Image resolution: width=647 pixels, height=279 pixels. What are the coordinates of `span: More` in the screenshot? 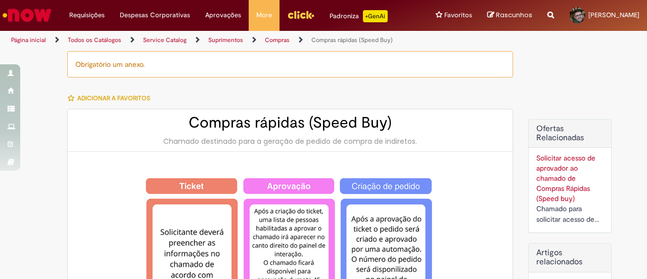 It's located at (264, 15).